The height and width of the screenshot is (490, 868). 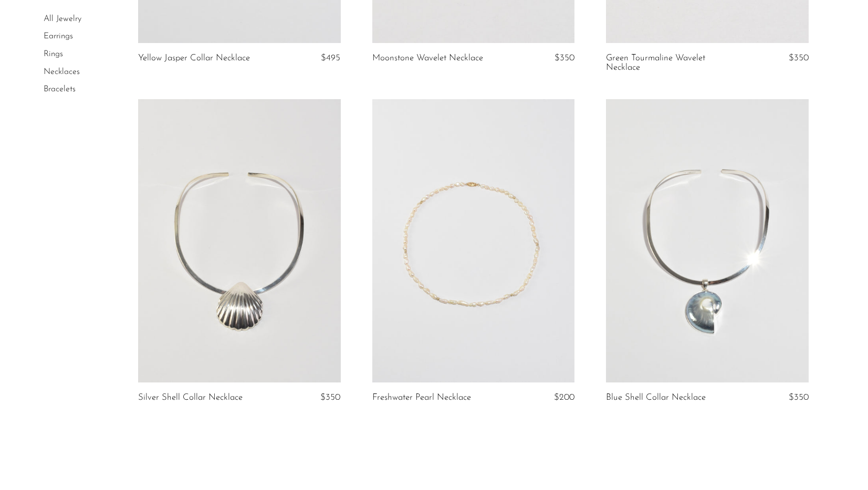 What do you see at coordinates (61, 72) in the screenshot?
I see `a: Necklaces` at bounding box center [61, 72].